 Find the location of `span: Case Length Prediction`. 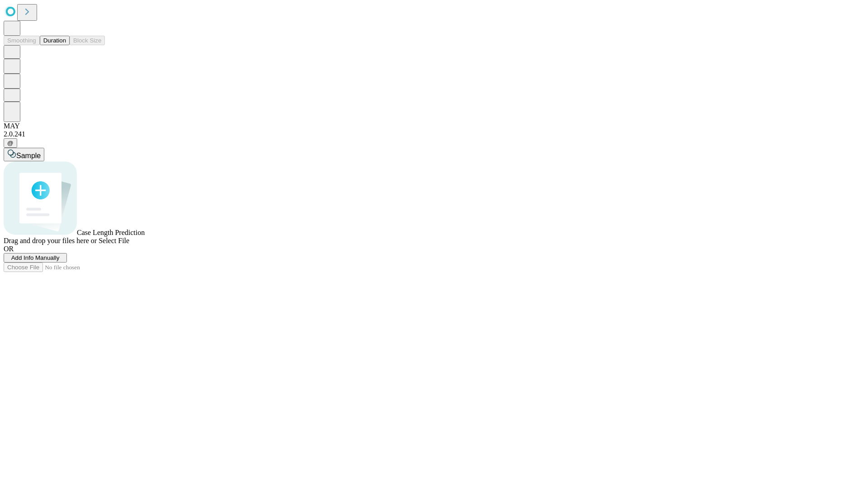

span: Case Length Prediction is located at coordinates (111, 232).